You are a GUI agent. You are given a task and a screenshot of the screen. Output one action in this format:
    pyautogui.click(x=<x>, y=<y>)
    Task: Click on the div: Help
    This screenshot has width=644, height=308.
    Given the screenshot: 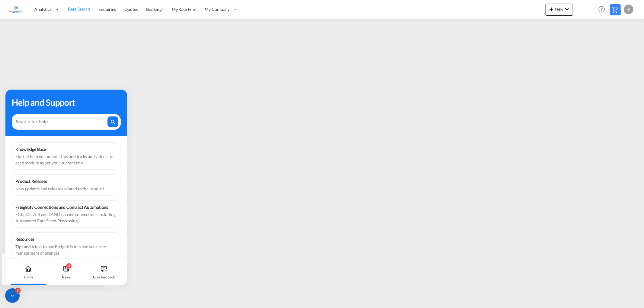 What is the action you would take?
    pyautogui.click(x=603, y=10)
    